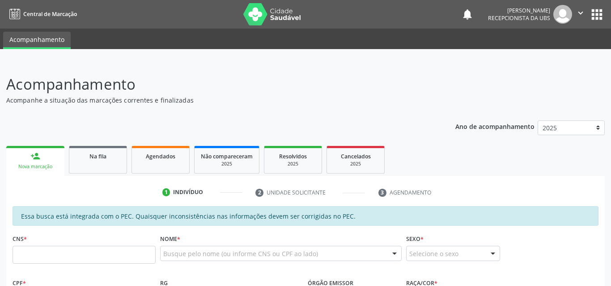  I want to click on span: Agendados, so click(160, 156).